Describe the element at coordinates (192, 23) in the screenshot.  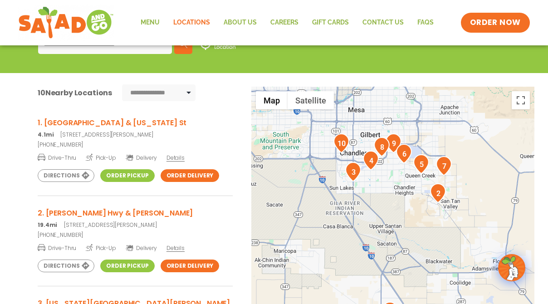
I see `a: Locations` at that location.